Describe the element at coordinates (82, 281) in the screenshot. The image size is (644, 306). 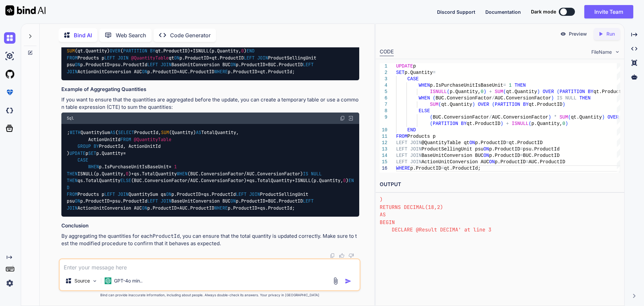
I see `p: Source` at that location.